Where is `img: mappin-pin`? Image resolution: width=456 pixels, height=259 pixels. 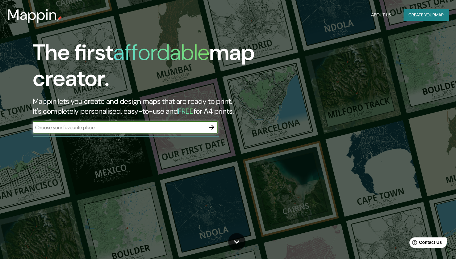
img: mappin-pin is located at coordinates (60, 19).